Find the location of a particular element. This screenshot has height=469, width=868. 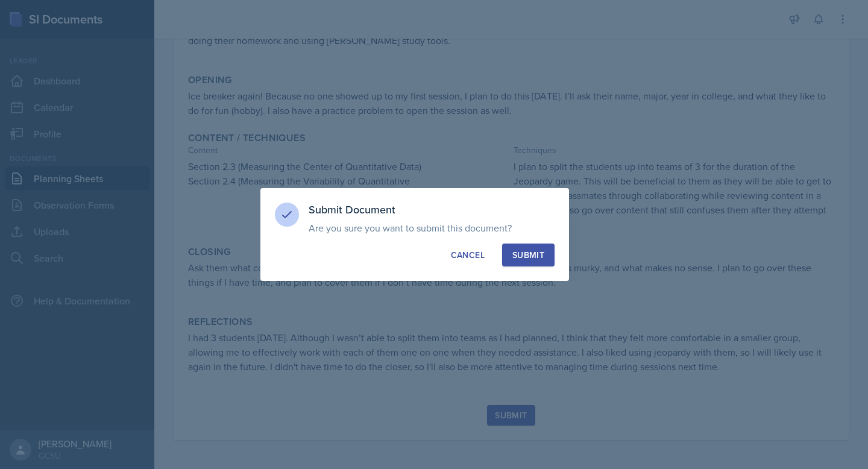

h3: Submit Document is located at coordinates (431, 210).